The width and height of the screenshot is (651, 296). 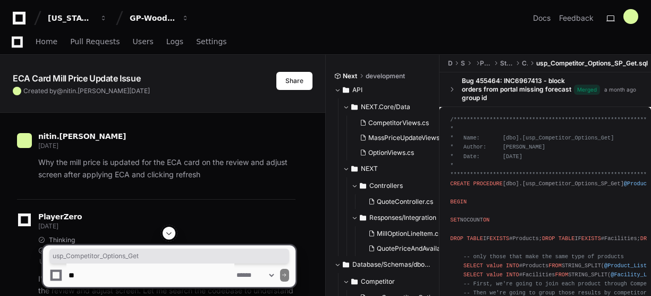 I want to click on span: NEXT.Core/Data, so click(x=385, y=107).